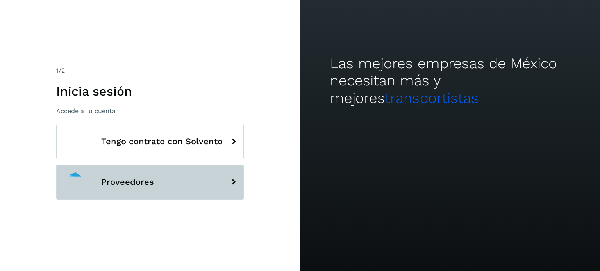 Image resolution: width=600 pixels, height=271 pixels. What do you see at coordinates (150, 71) in the screenshot?
I see `div: /2` at bounding box center [150, 71].